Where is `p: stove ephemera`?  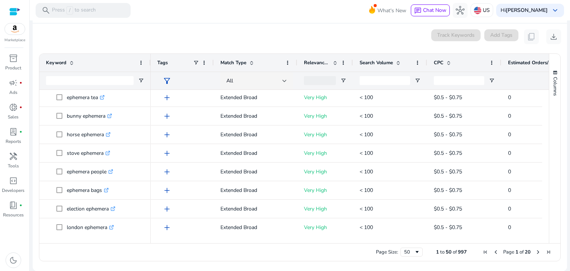 p: stove ephemera is located at coordinates (88, 153).